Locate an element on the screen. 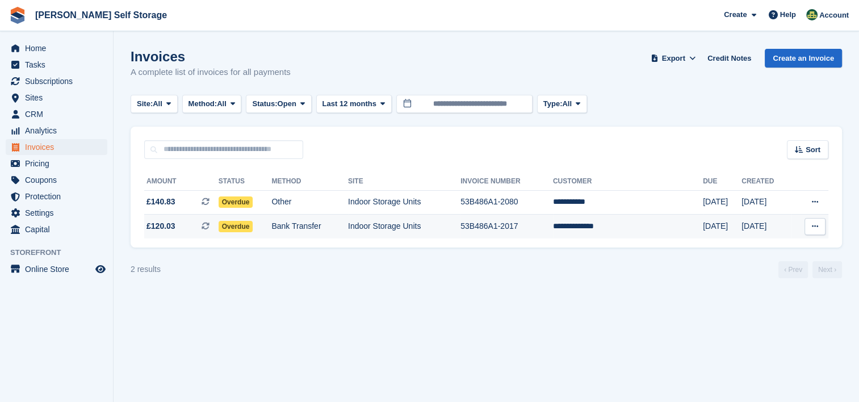  span: Open is located at coordinates (287, 104).